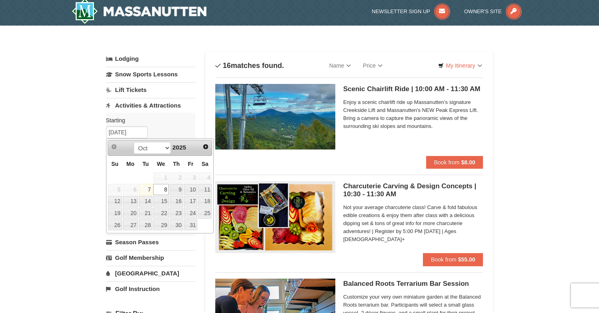  What do you see at coordinates (130, 202) in the screenshot?
I see `a: 13` at bounding box center [130, 202].